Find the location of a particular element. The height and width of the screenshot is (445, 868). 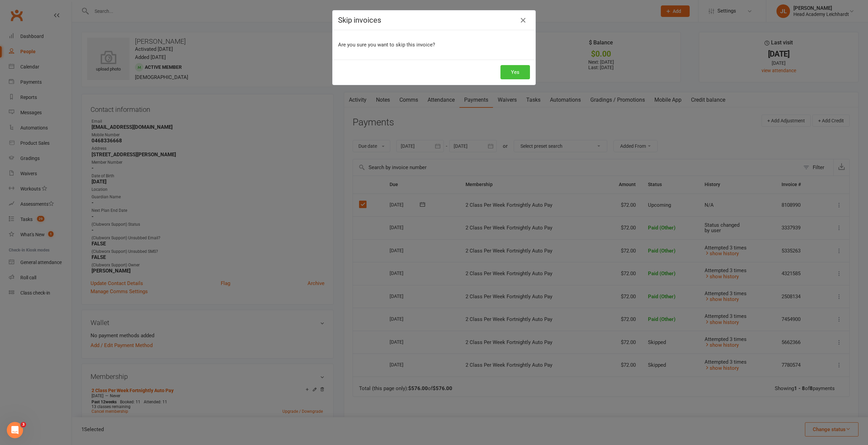

button: Yes is located at coordinates (515, 73).